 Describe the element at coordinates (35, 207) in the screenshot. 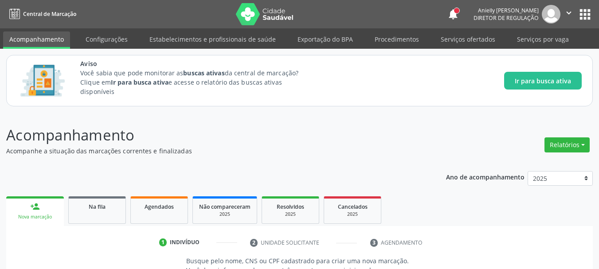

I see `div: person_add` at that location.